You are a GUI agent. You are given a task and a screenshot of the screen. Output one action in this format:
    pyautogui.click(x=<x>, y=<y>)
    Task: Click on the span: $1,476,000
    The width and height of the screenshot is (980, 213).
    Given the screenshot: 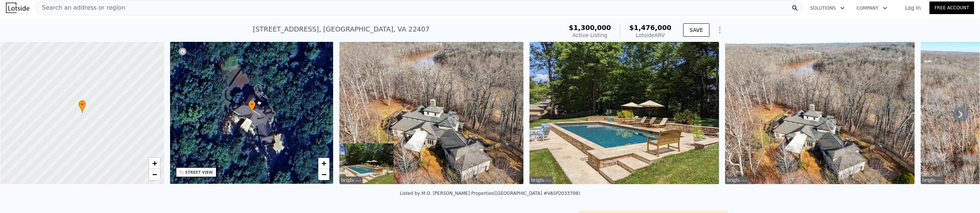 What is the action you would take?
    pyautogui.click(x=651, y=27)
    